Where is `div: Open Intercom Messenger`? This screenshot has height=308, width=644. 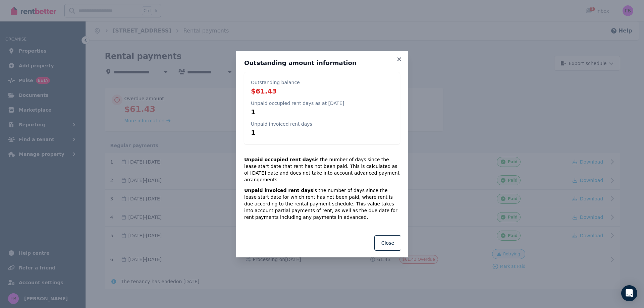 div: Open Intercom Messenger is located at coordinates (629, 293).